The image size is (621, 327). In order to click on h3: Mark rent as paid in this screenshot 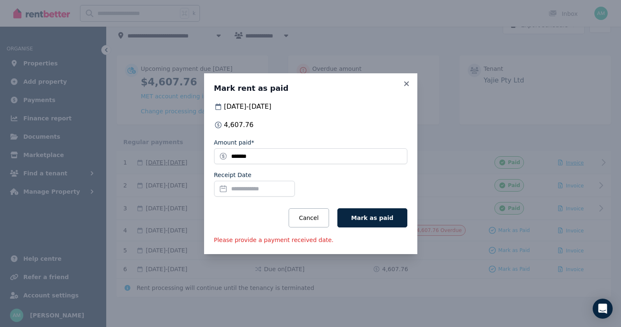, I will do `click(311, 88)`.